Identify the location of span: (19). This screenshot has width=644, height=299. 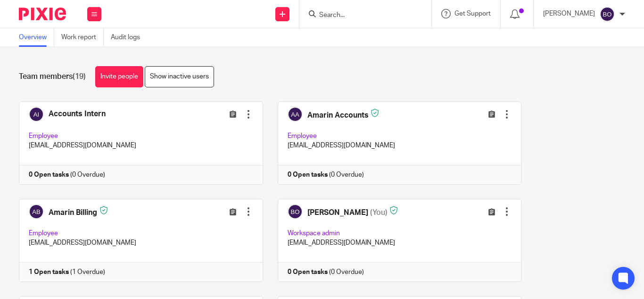
(79, 76).